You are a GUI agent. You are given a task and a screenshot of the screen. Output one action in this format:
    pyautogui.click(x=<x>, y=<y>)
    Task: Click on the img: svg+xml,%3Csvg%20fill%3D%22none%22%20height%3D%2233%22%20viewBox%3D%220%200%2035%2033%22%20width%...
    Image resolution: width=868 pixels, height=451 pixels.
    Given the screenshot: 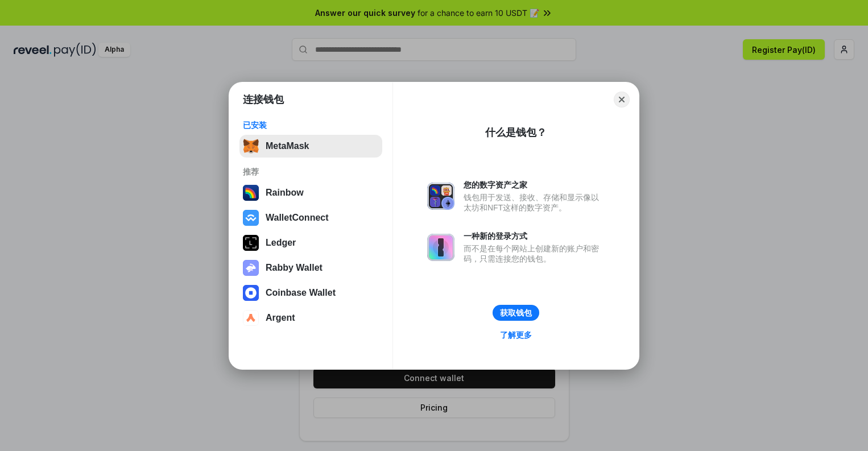 What is the action you would take?
    pyautogui.click(x=251, y=146)
    